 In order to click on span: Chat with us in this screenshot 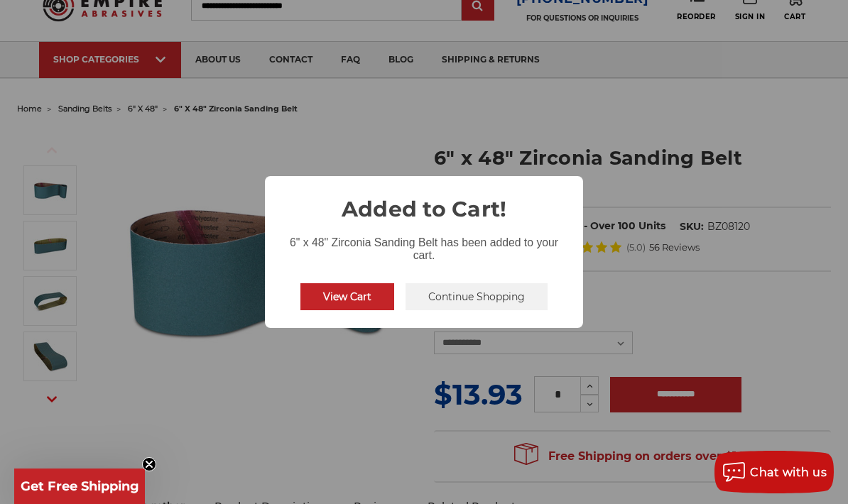, I will do `click(788, 472)`.